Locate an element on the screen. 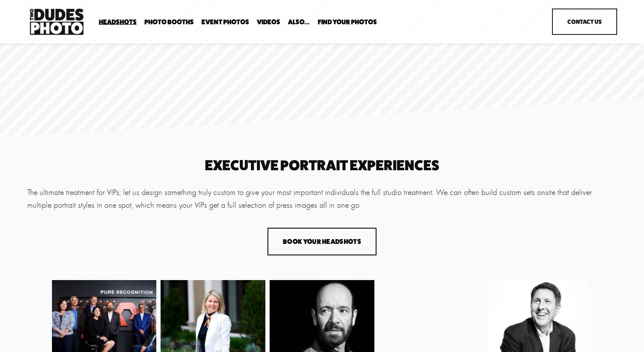 This screenshot has width=644, height=352. span: Find Your Photos is located at coordinates (347, 22).